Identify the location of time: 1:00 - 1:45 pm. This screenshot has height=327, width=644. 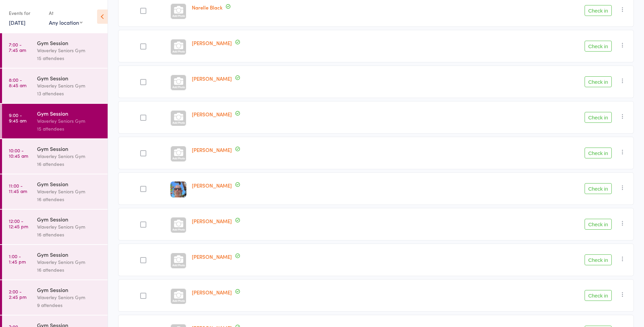
(17, 259).